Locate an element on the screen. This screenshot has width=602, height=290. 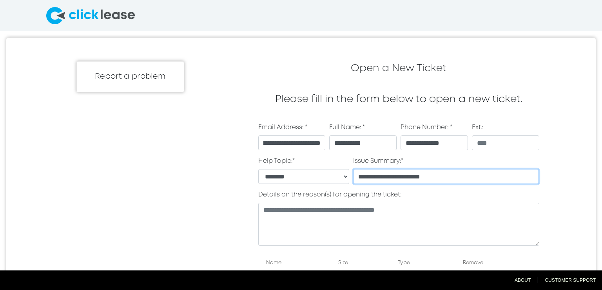
label: Issue Summary:* is located at coordinates (378, 162).